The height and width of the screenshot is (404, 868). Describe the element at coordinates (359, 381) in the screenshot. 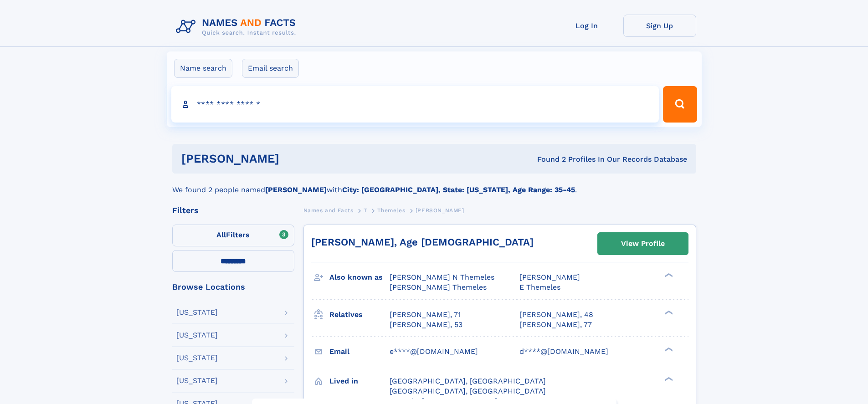

I see `h3: Lived in` at that location.